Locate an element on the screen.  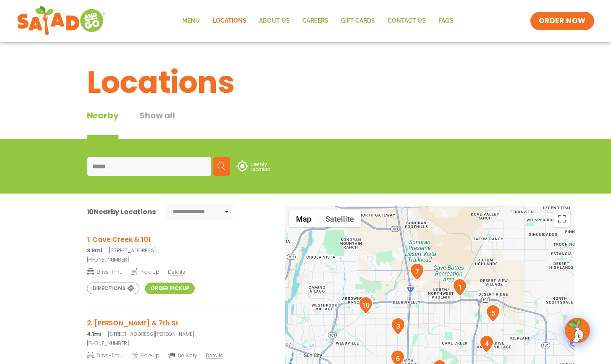
span: ORDER NOW is located at coordinates (562, 21).